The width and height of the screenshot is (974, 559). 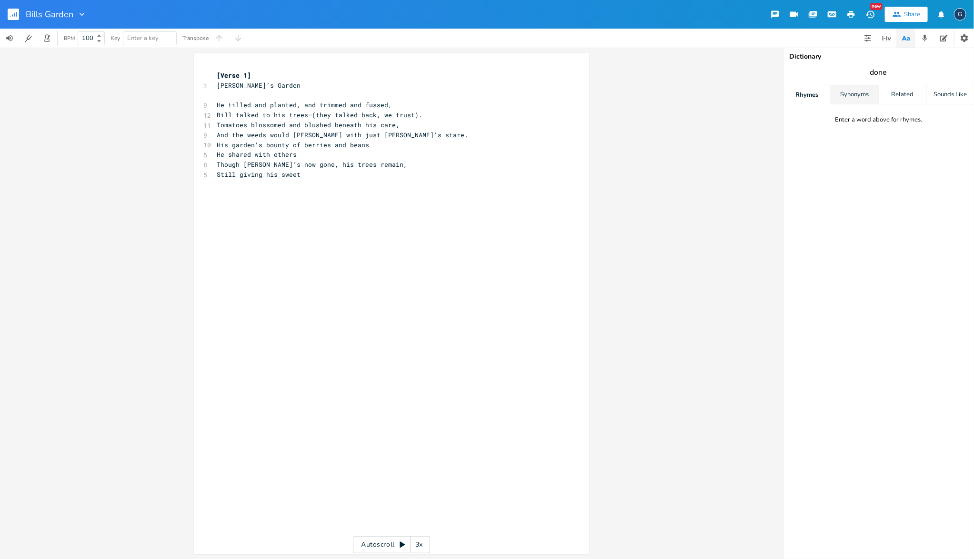 What do you see at coordinates (807, 95) in the screenshot?
I see `div: Rhymes` at bounding box center [807, 95].